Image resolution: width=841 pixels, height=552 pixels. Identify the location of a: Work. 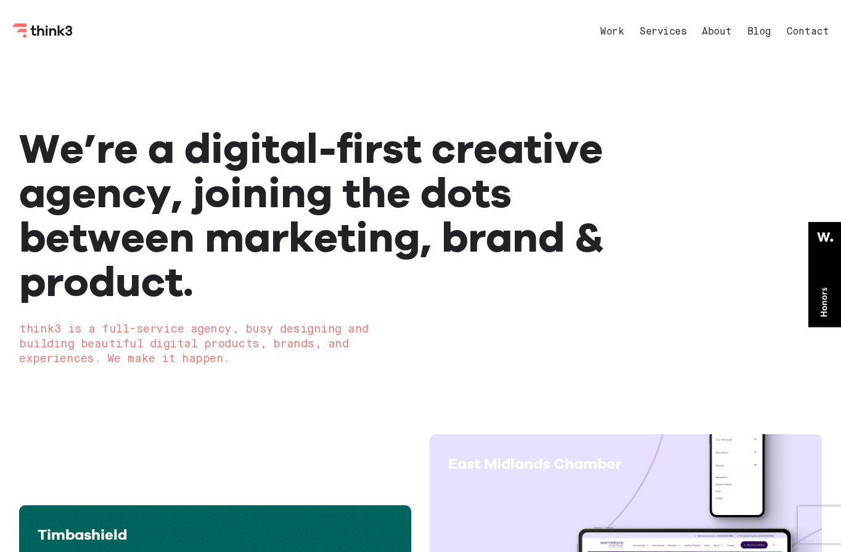
(611, 32).